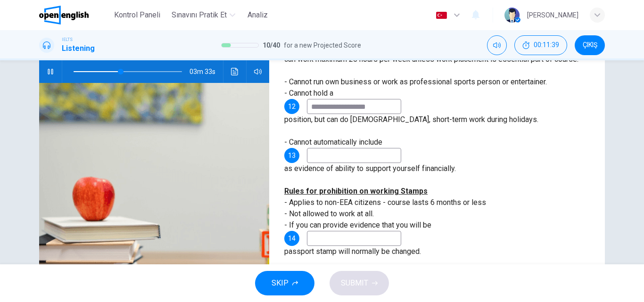  I want to click on button: ÇIKIŞ, so click(590, 45).